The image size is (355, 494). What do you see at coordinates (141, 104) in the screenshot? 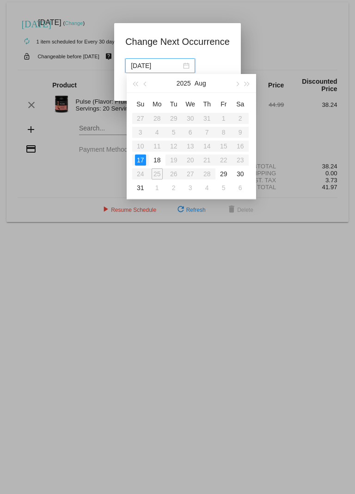
I see `th: Sun` at bounding box center [141, 104].